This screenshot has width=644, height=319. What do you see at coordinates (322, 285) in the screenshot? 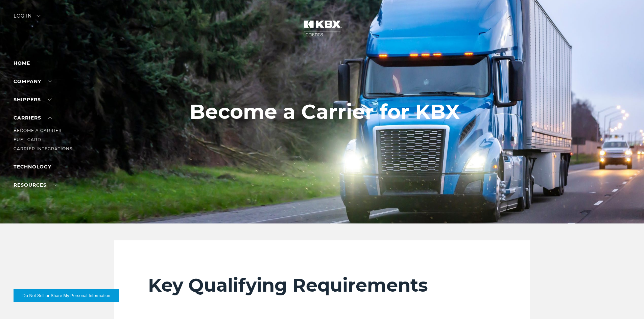
I see `h2: Key Qualifying Requirements` at bounding box center [322, 285].